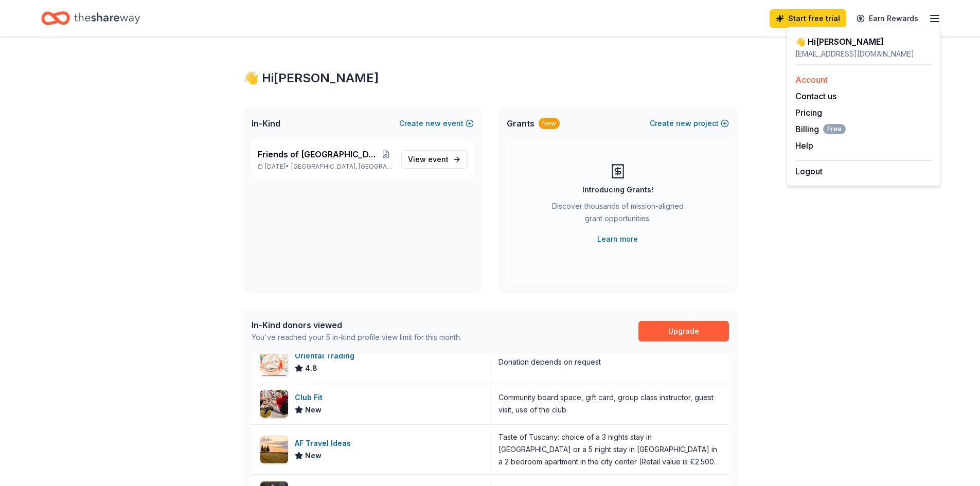 This screenshot has height=486, width=980. I want to click on button: Help, so click(804, 145).